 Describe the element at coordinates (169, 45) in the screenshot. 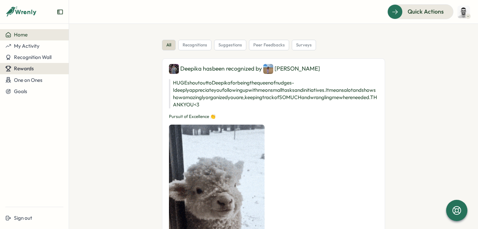

I see `span: all` at that location.